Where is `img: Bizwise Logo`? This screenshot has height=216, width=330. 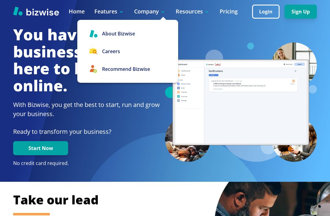
img: Bizwise Logo is located at coordinates (36, 11).